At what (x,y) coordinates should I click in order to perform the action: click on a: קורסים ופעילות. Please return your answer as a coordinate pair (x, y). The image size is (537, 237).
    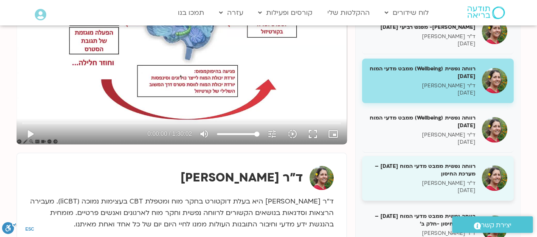
    Looking at the image, I should click on (285, 13).